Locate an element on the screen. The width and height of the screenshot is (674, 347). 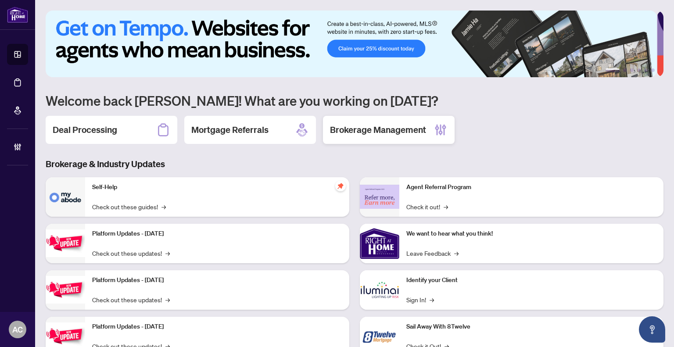
img: logo is located at coordinates (18, 14).